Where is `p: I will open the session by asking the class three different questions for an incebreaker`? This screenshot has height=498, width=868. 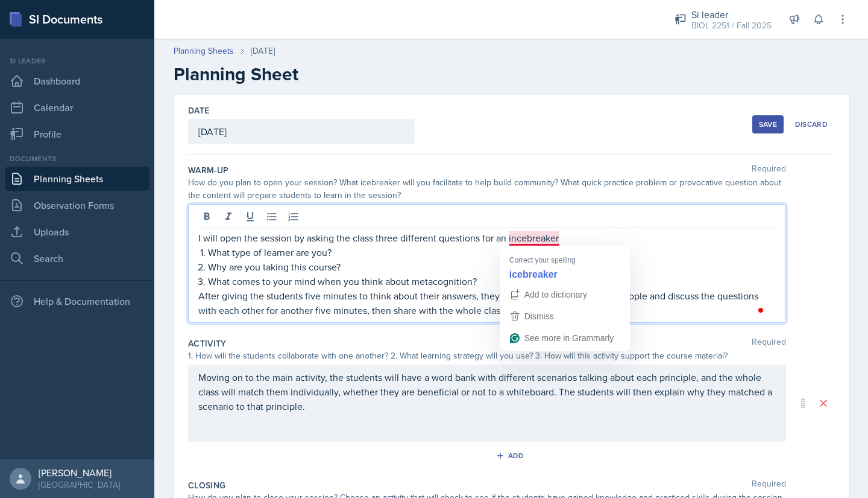 p: I will open the session by asking the class three different questions for an incebreaker is located at coordinates (487, 238).